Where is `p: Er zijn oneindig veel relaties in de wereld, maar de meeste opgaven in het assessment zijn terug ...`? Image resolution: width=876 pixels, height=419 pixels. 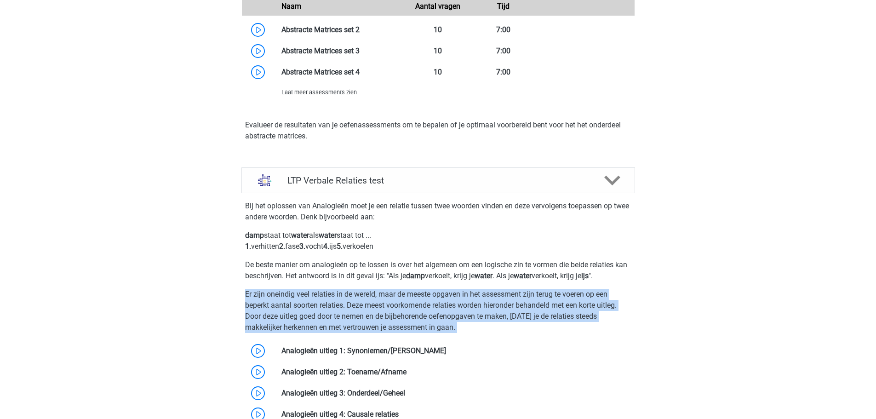
p: Er zijn oneindig veel relaties in de wereld, maar de meeste opgaven in het assessment zijn terug ... is located at coordinates (438, 311).